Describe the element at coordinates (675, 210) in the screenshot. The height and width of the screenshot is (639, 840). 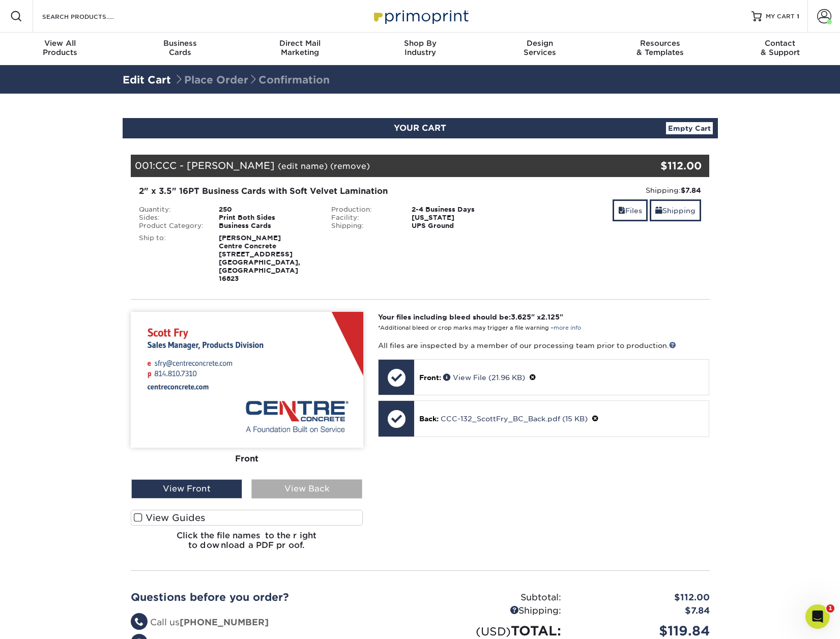
I see `a: Shipping` at that location.